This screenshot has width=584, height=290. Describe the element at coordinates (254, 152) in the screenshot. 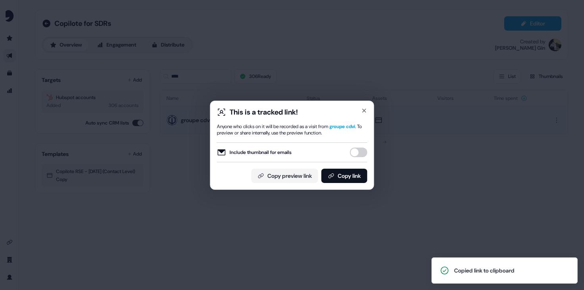

I see `label: Include thumbnail for emails` at that location.